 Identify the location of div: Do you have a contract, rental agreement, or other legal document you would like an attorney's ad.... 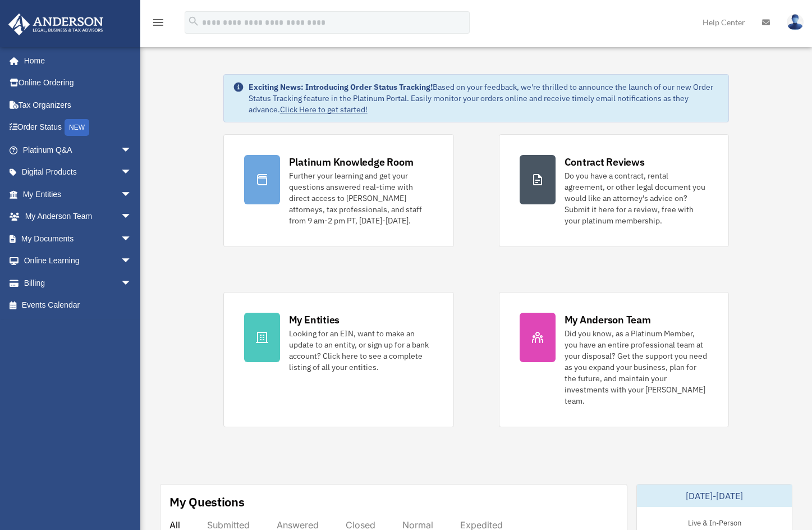
(637, 198).